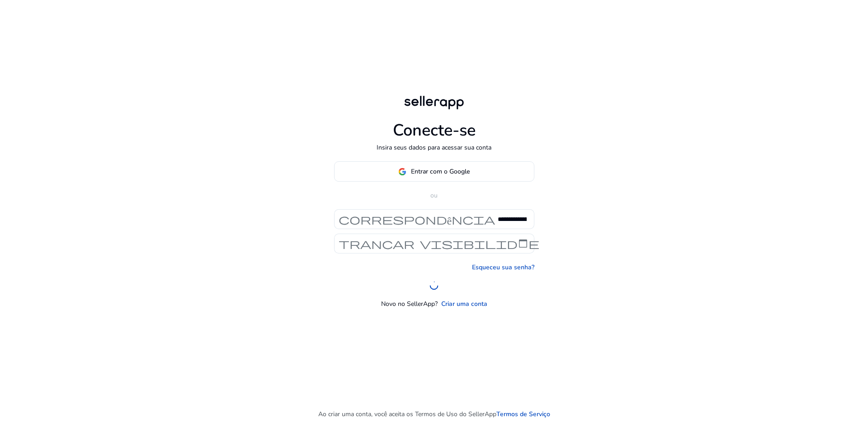  Describe the element at coordinates (434, 195) in the screenshot. I see `font: ou` at that location.